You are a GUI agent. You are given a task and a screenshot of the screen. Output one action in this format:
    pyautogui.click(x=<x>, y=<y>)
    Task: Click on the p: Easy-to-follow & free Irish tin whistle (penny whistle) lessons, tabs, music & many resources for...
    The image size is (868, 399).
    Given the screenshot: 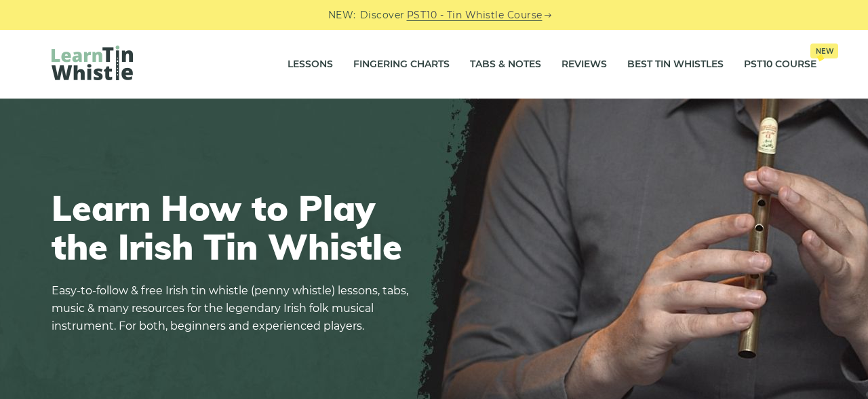 What is the action you would take?
    pyautogui.click(x=234, y=308)
    